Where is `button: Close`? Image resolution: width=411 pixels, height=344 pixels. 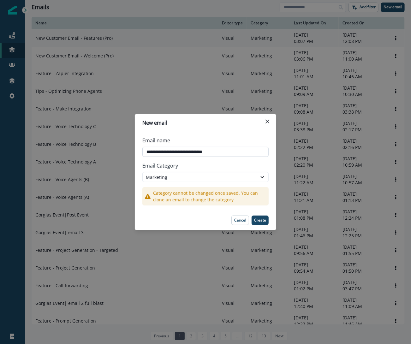
button: Close is located at coordinates (267, 121).